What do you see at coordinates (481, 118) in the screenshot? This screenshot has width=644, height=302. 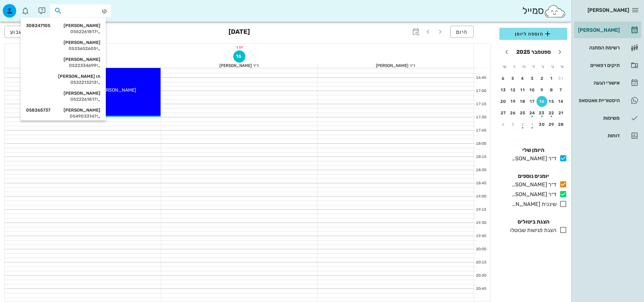 I see `div: 17:30` at bounding box center [481, 118].